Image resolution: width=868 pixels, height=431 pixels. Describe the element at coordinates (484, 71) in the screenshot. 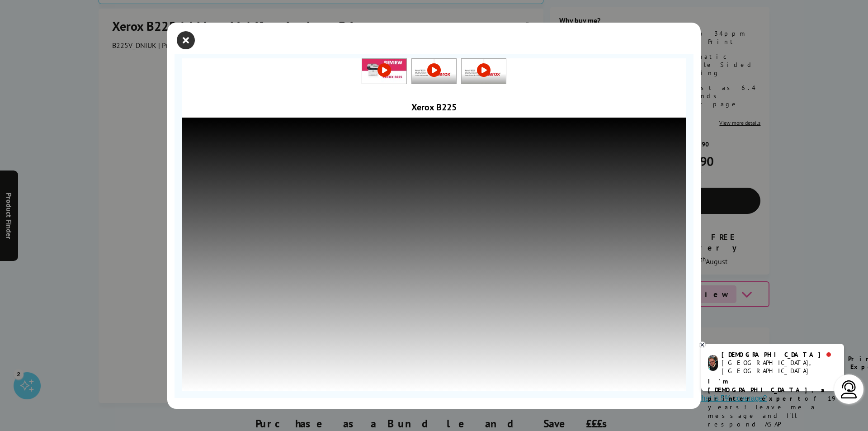

I see `img: Xerox B225 - Power On and Wi-Fi Setup` at that location.